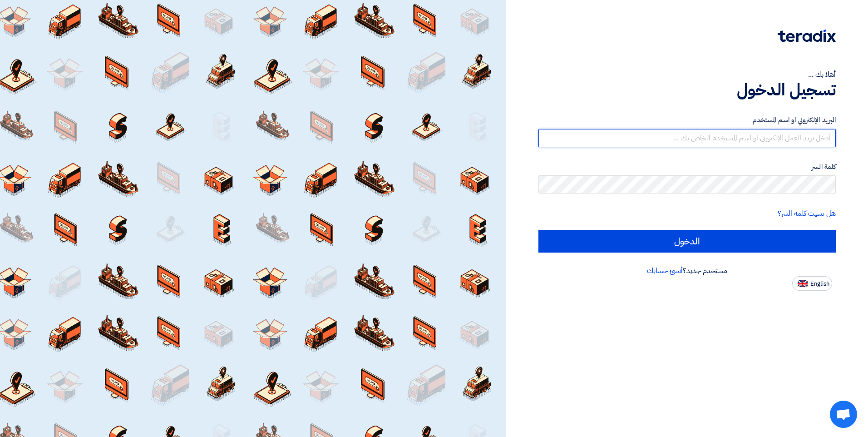  Describe the element at coordinates (807, 213) in the screenshot. I see `a: هل نسيت كلمة السر؟` at that location.